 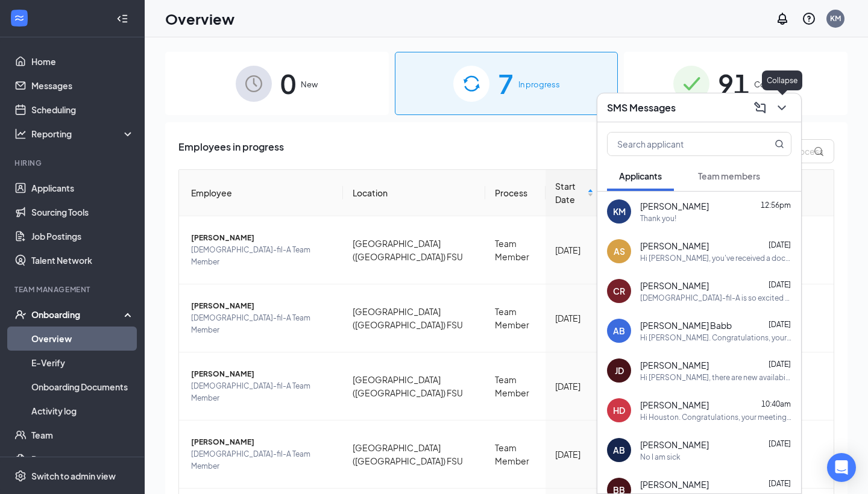 I want to click on span: 0, so click(x=288, y=83).